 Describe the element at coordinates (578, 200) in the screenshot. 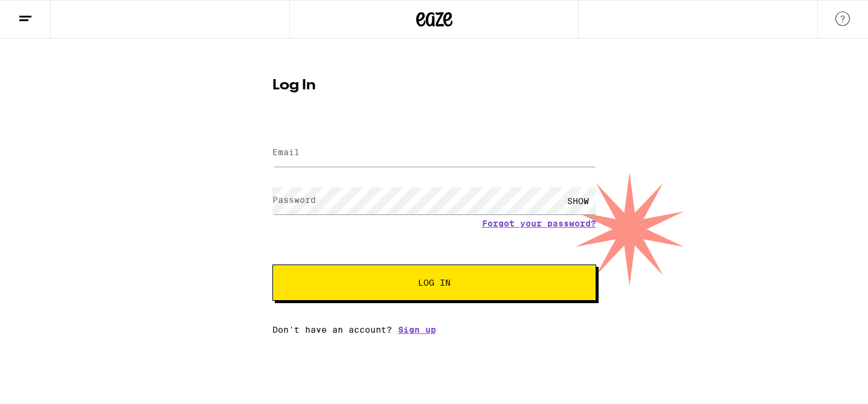

I see `div: SHOW` at that location.